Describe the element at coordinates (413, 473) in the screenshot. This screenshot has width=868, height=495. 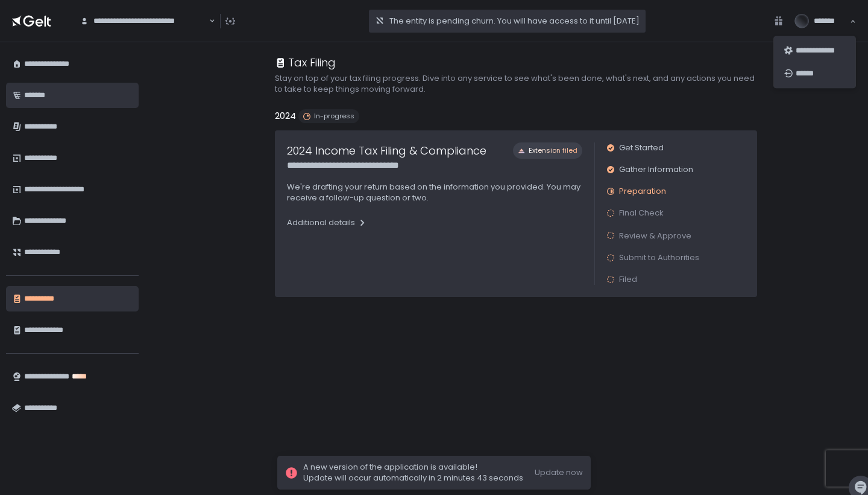
I see `span: A new version of the application is available! Update will occur automatically in 2 minutes 43 se...` at that location.